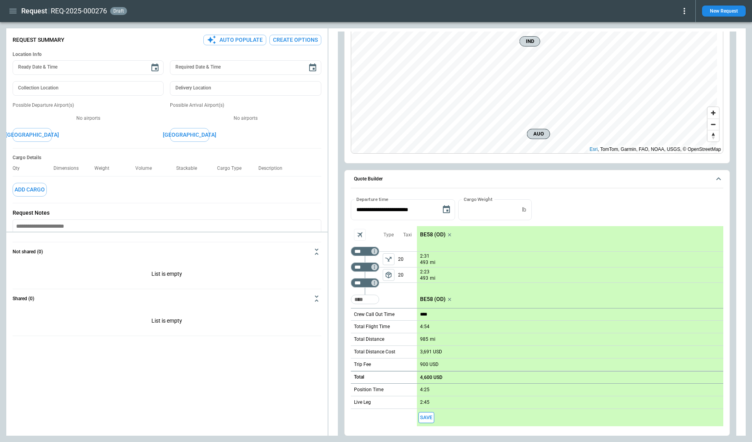 This screenshot has height=442, width=752. I want to click on span: Save this aircraft quote and copy details to clipboard, so click(427, 417).